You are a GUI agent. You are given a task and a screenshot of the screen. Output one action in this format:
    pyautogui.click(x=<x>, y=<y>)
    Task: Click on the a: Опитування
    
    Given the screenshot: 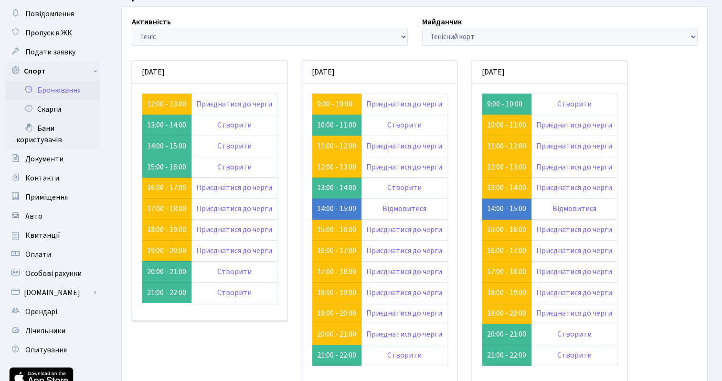 What is the action you would take?
    pyautogui.click(x=52, y=350)
    